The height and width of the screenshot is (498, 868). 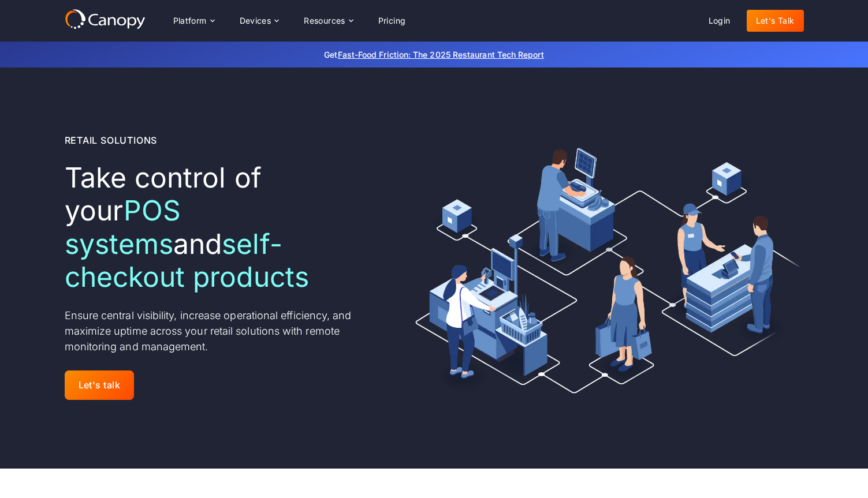 I want to click on a: Fast-Food Friction: The 2025 Restaurant Tech Report, so click(x=441, y=54).